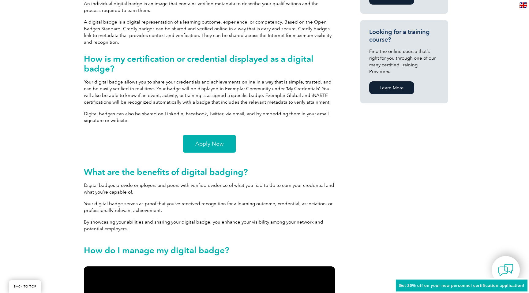  Describe the element at coordinates (25, 287) in the screenshot. I see `a: BACK TO TOP` at that location.